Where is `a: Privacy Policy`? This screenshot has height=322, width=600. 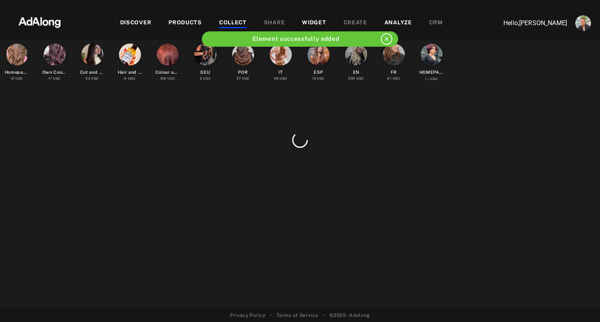 a: Privacy Policy is located at coordinates (248, 316).